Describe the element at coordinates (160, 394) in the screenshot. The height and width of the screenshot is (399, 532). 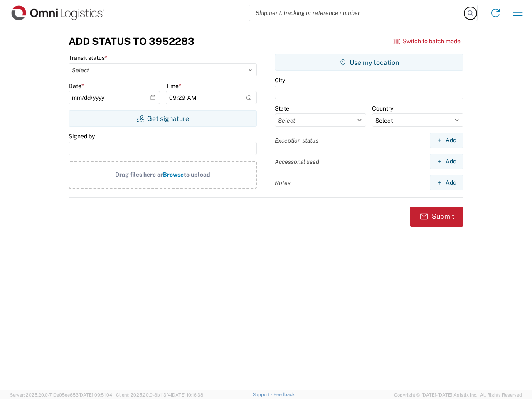
I see `span: Client: 2025.20.0-8b113f4` at that location.